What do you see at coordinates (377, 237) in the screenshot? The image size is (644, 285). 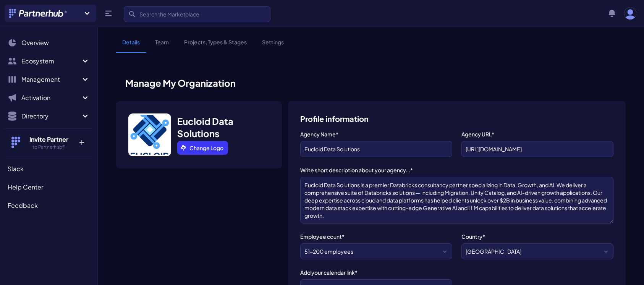 I see `label: Employee count*` at bounding box center [377, 237].